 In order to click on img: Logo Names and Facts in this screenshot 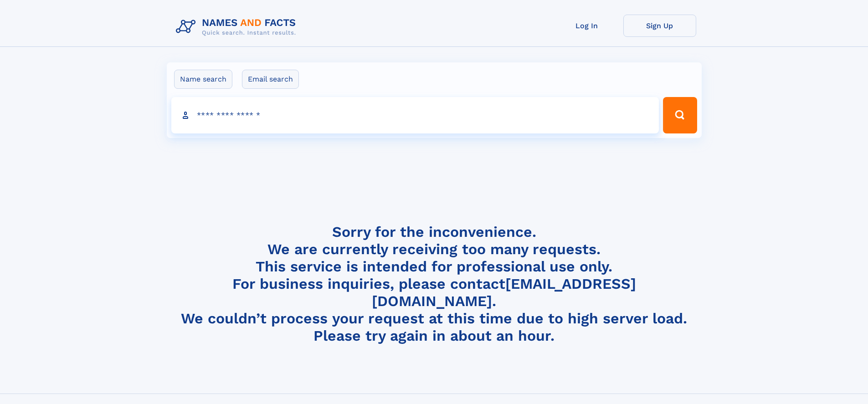, I will do `click(238, 27)`.